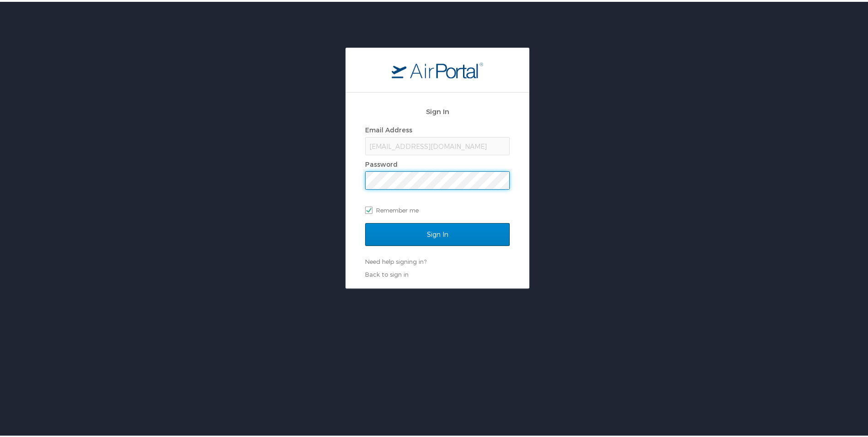  What do you see at coordinates (438, 109) in the screenshot?
I see `h2: Sign In` at bounding box center [438, 109].